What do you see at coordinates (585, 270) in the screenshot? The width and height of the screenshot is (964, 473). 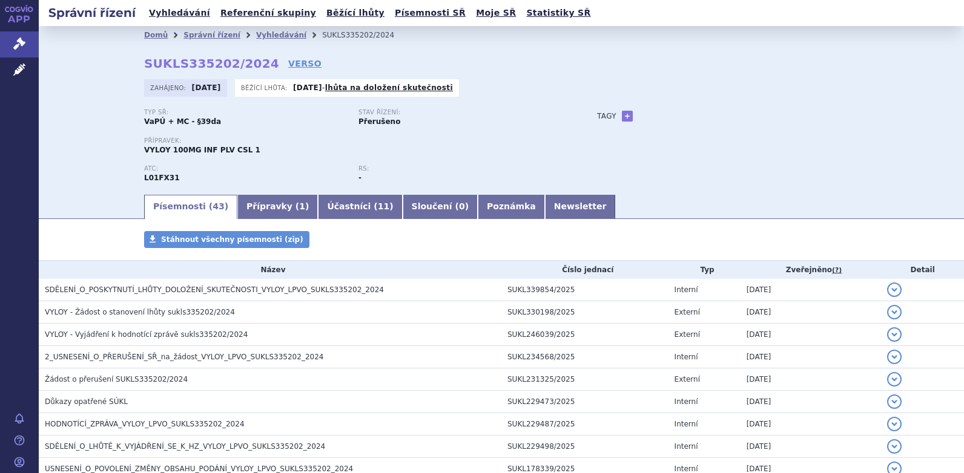 I see `th: Číslo jednací` at bounding box center [585, 270].